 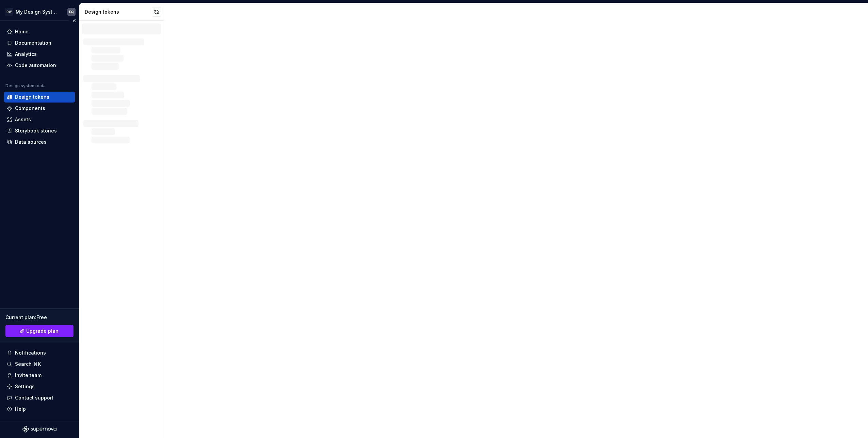 What do you see at coordinates (42, 331) in the screenshot?
I see `span: Upgrade plan` at bounding box center [42, 331].